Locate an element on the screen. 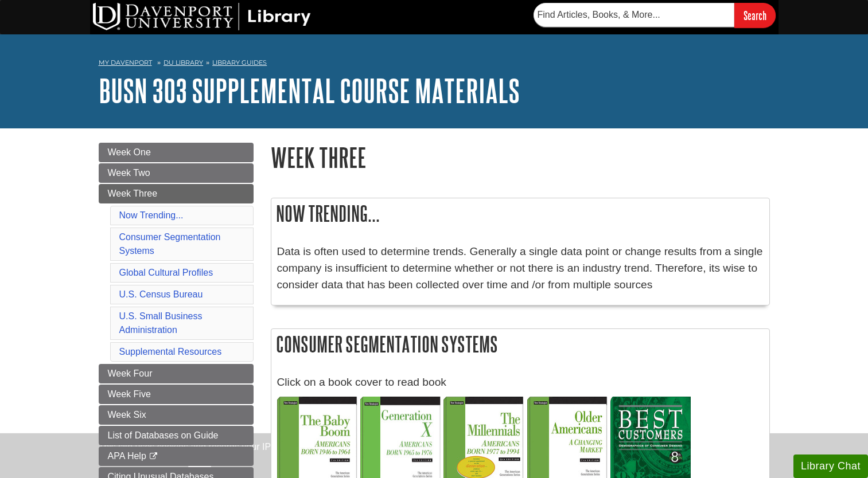  a: List of Databases on Guide is located at coordinates (176, 436).